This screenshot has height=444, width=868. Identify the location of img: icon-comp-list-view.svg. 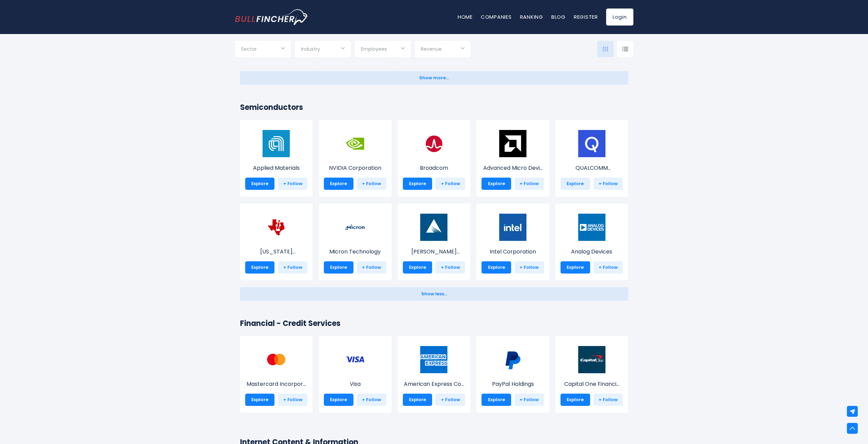
(626, 49).